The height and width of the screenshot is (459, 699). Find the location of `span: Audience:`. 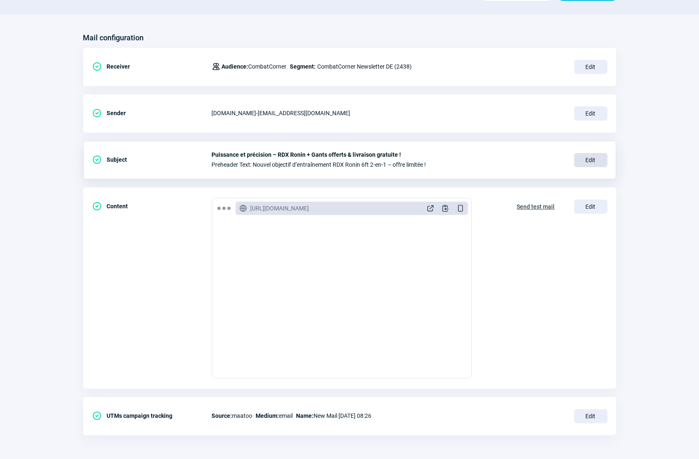

span: Audience: is located at coordinates (235, 67).